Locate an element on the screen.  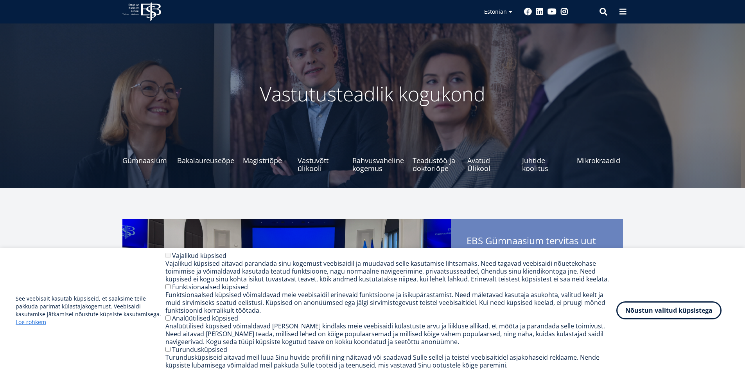
span: Vastuvõtt ülikooli is located at coordinates (321, 164).